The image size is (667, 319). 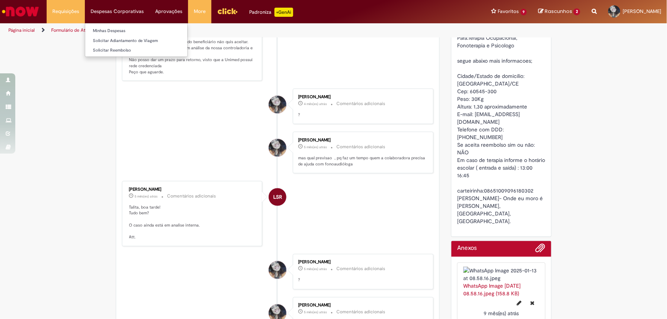 What do you see at coordinates (541, 250) in the screenshot?
I see `button: Adicionar anexos` at bounding box center [541, 250].